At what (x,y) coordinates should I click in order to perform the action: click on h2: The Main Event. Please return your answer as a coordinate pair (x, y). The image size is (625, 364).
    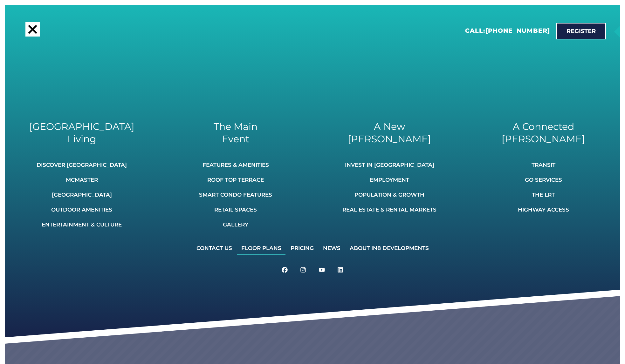
    Looking at the image, I should click on (235, 133).